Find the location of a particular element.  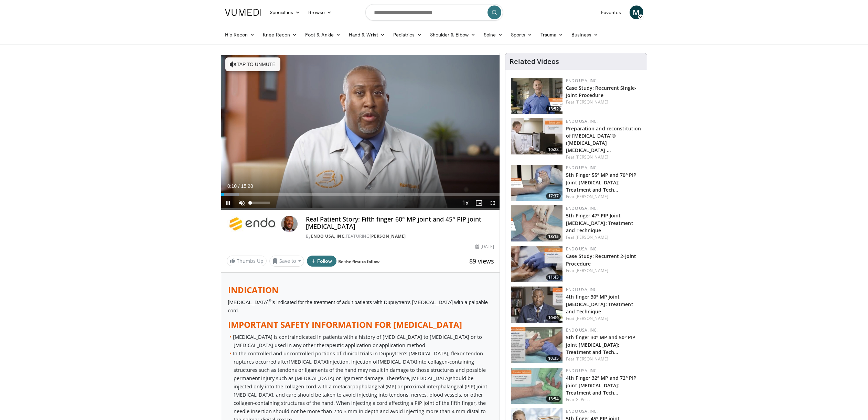

button: Unmute is located at coordinates (242, 203).